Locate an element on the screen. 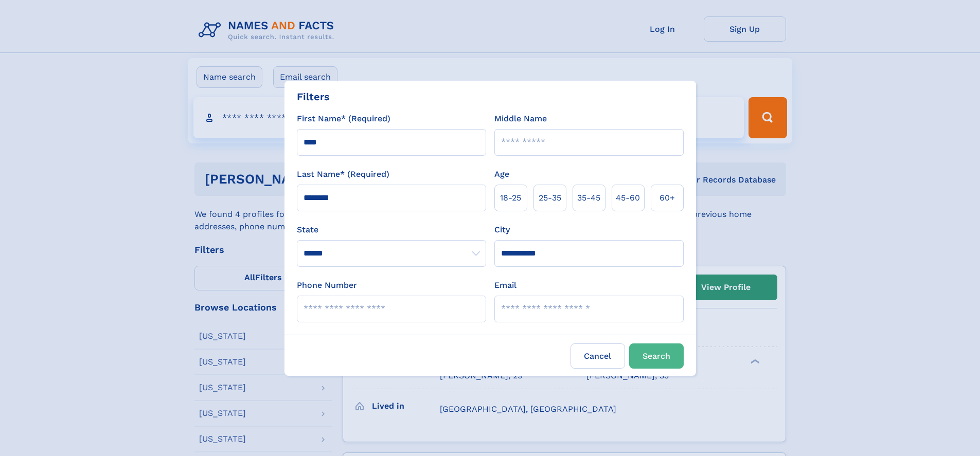 This screenshot has width=980, height=456. span: 35‑45 is located at coordinates (588, 198).